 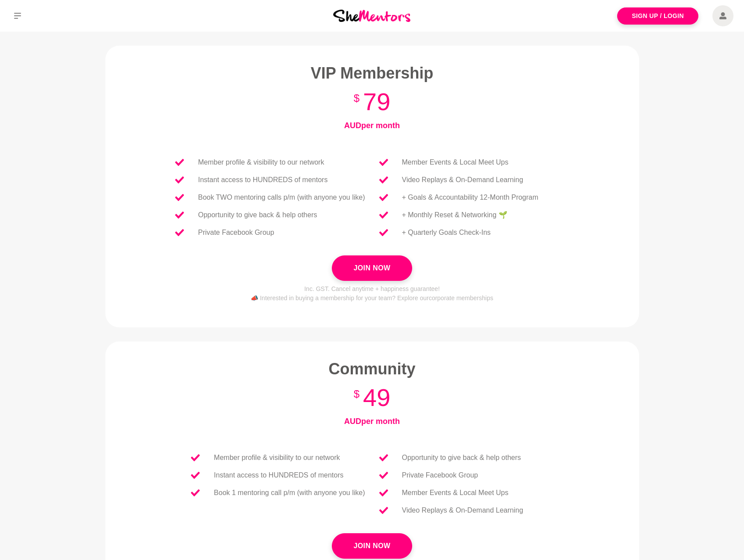 I want to click on p: + Goals & Accountability 12-Month Program, so click(x=470, y=198).